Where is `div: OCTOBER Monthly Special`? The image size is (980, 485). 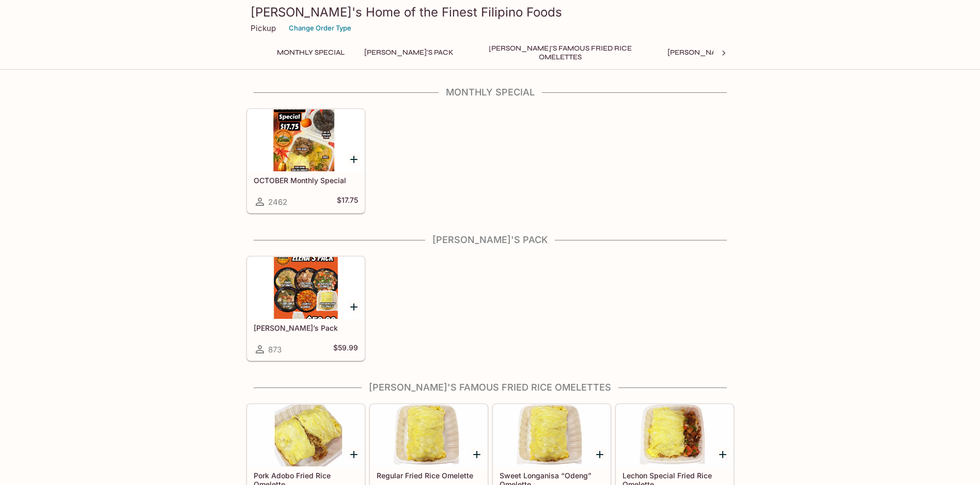
div: OCTOBER Monthly Special is located at coordinates (306, 140).